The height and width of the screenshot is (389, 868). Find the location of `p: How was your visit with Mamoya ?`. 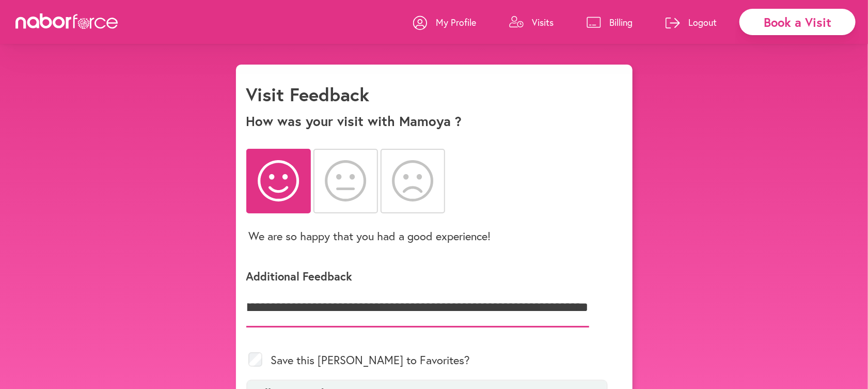

p: How was your visit with Mamoya ? is located at coordinates (434, 120).